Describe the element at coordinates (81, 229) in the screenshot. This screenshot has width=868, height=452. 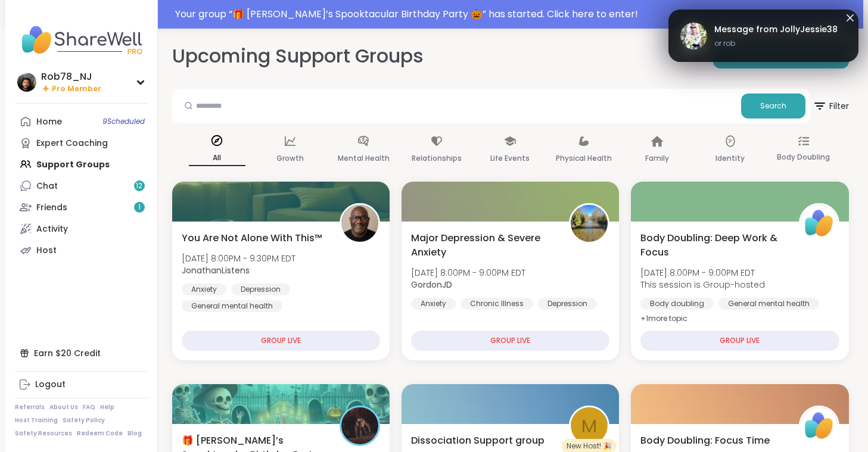
I see `a: Activity` at that location.